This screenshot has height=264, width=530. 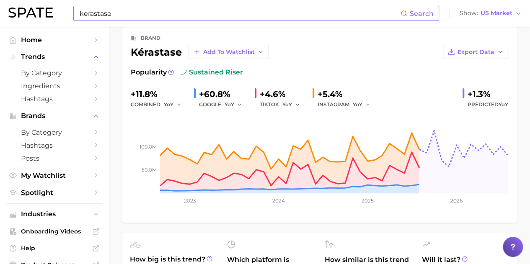 What do you see at coordinates (456, 201) in the screenshot?
I see `tspan: 2026` at bounding box center [456, 201].